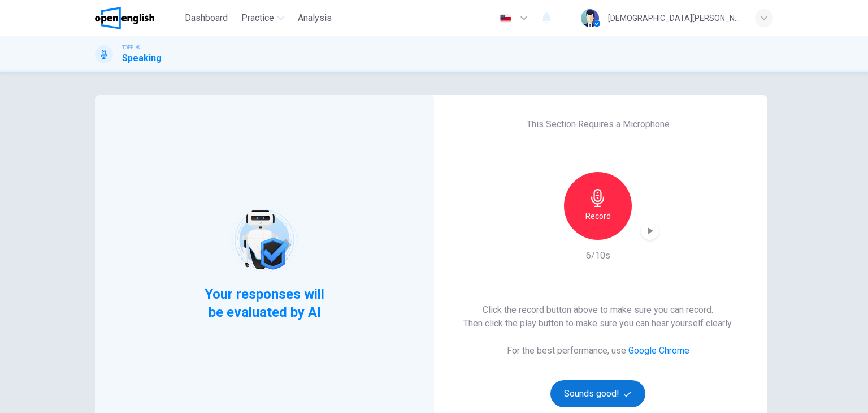  Describe the element at coordinates (598, 255) in the screenshot. I see `h6: 6/10s` at that location.